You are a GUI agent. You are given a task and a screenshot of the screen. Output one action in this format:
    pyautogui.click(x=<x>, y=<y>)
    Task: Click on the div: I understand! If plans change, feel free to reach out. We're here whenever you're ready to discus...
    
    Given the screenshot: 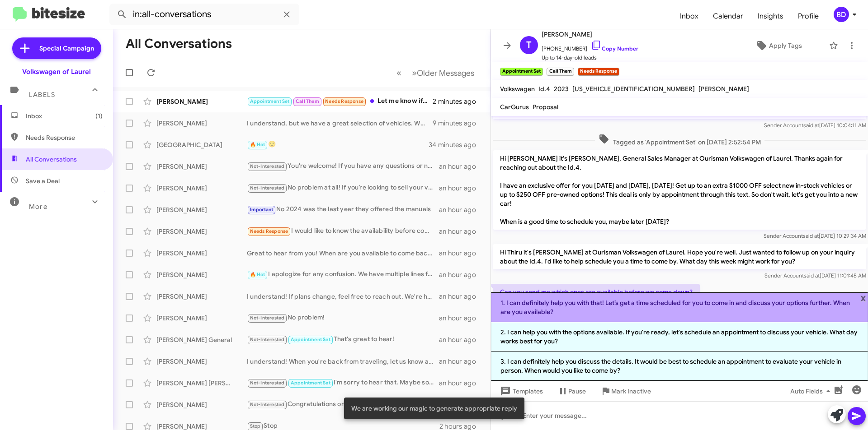 What is the action you would take?
    pyautogui.click(x=342, y=296)
    